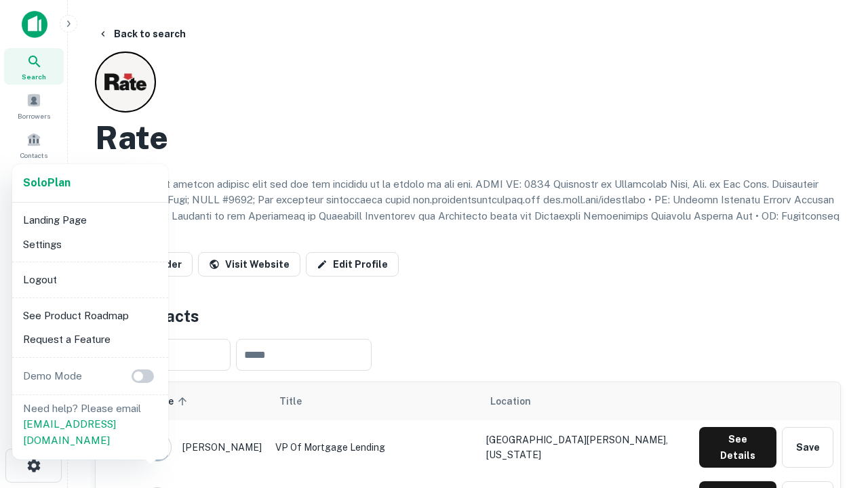 This screenshot has width=868, height=488. What do you see at coordinates (90, 245) in the screenshot?
I see `li: Settings` at bounding box center [90, 245].